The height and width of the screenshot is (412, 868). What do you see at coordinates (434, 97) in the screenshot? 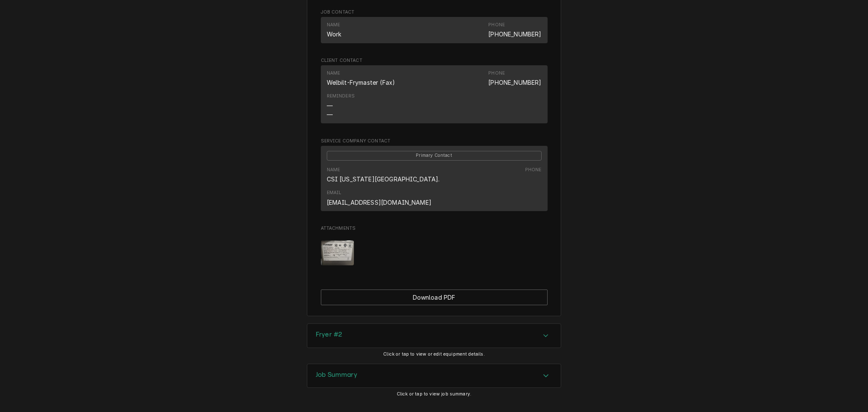
I see `div: Client Contact List` at bounding box center [434, 97].